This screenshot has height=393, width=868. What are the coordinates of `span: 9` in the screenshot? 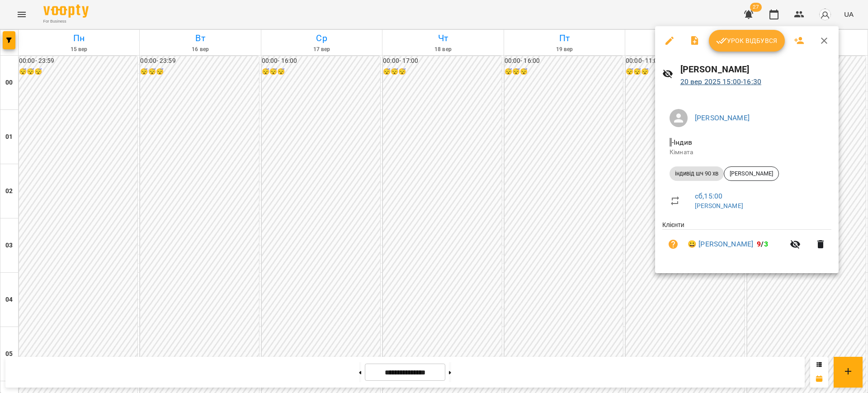 It's located at (758, 244).